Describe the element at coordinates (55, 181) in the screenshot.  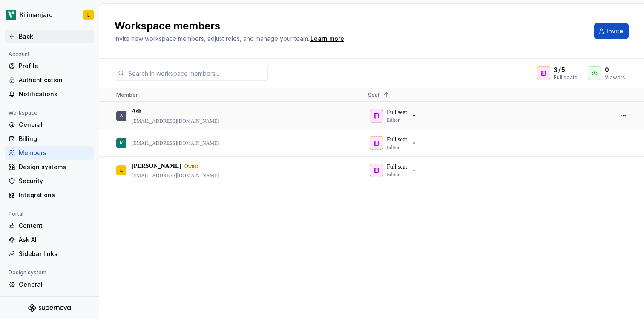
I see `div: Security` at that location.